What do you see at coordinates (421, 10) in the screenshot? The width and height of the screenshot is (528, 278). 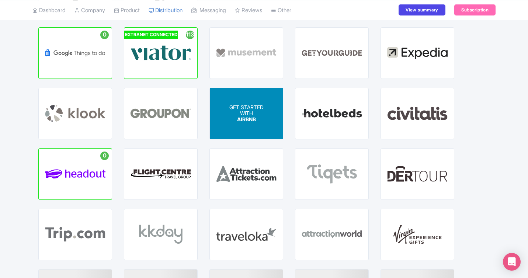 I see `a: View summary` at bounding box center [421, 10].